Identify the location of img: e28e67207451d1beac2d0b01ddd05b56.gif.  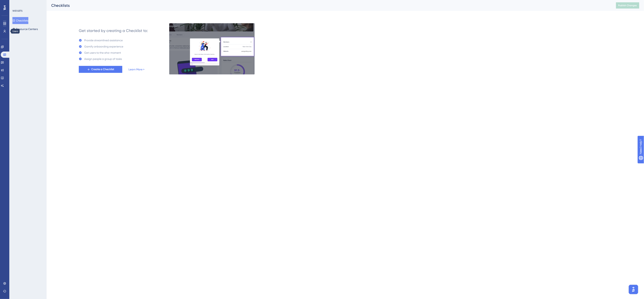
(212, 49).